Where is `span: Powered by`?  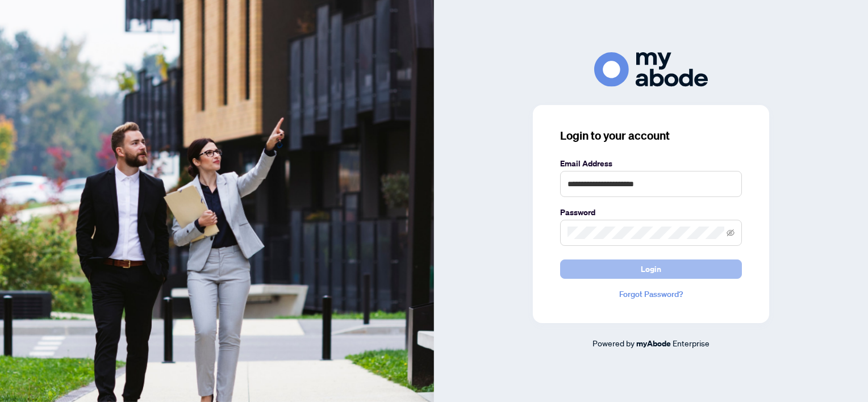 span: Powered by is located at coordinates (613, 342).